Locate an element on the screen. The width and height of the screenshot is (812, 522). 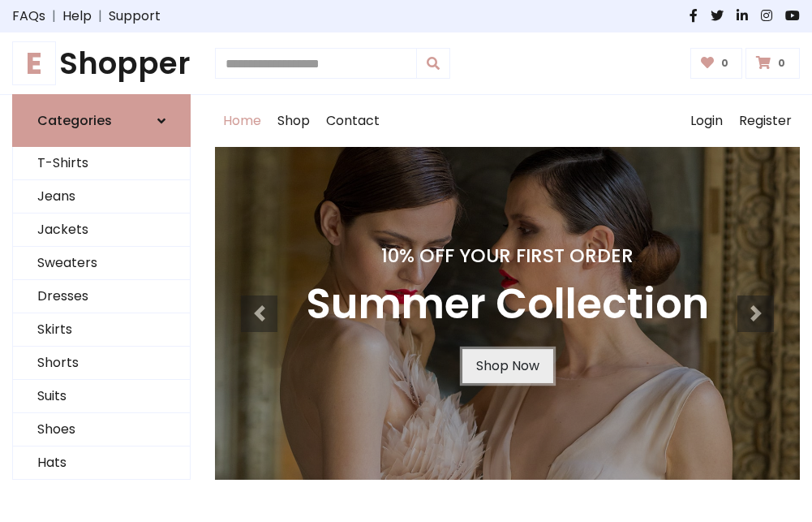
a: Jackets is located at coordinates (101, 230).